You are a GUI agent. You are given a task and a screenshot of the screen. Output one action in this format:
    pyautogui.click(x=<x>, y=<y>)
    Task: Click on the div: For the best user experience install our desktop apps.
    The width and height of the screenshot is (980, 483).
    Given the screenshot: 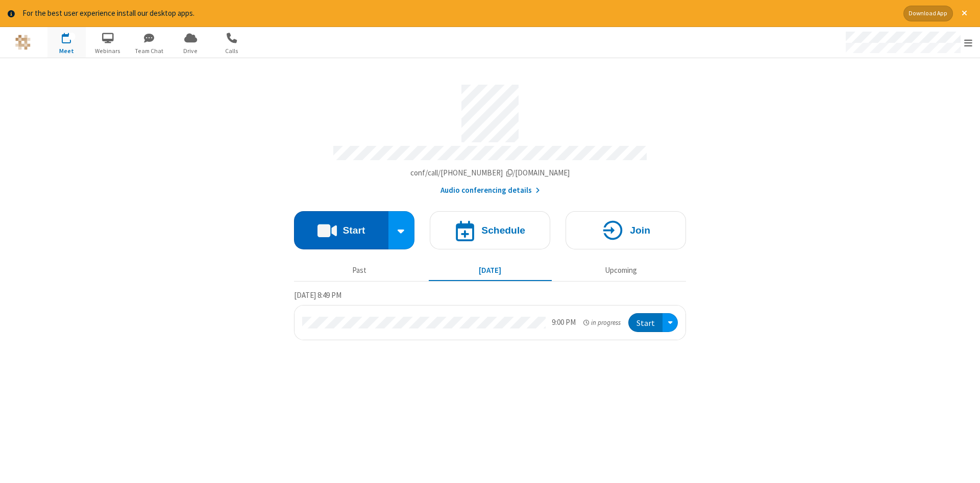 What is the action you would take?
    pyautogui.click(x=459, y=13)
    